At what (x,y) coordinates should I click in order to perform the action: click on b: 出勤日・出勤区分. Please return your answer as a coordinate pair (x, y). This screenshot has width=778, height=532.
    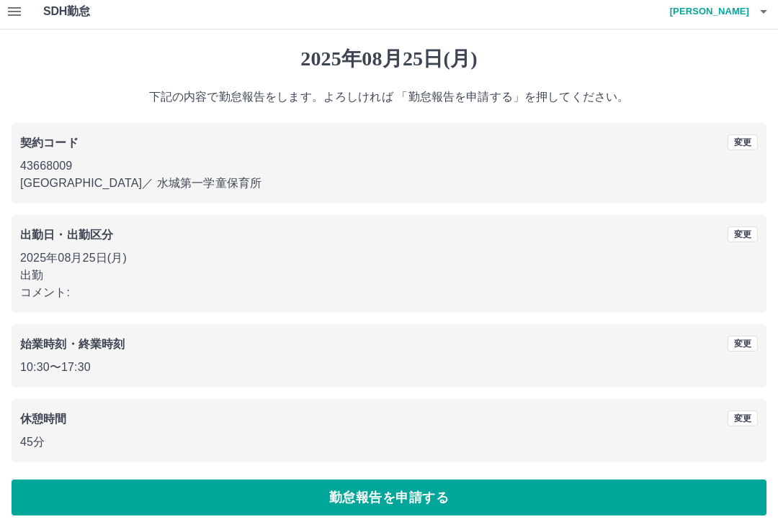
    Looking at the image, I should click on (66, 234).